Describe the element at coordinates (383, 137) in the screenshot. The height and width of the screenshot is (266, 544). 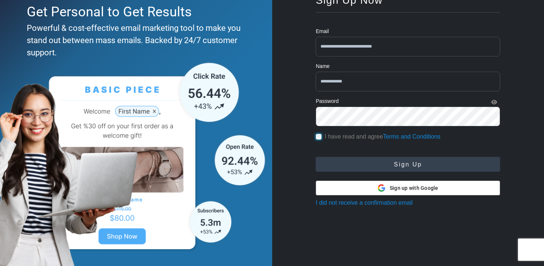
I see `label: I have read and agree` at that location.